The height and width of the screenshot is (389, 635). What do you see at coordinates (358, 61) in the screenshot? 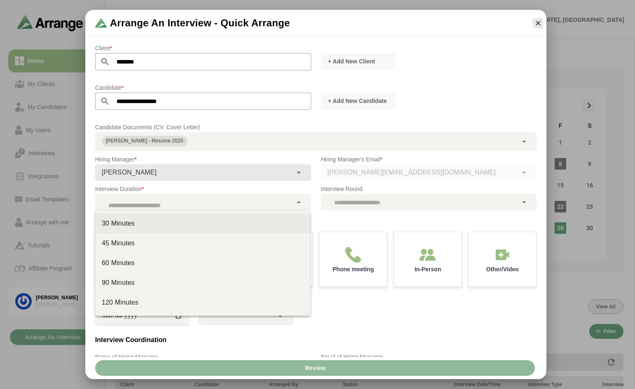
I see `button: + Add New Client` at bounding box center [358, 61].